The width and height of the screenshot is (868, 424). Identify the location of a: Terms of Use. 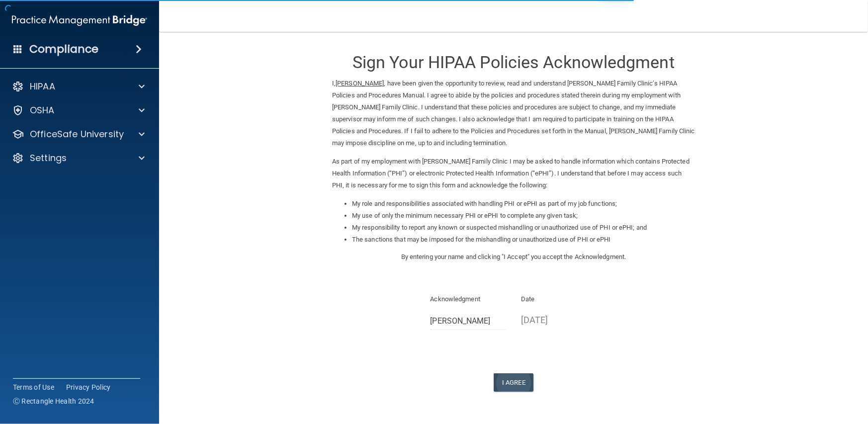
(34, 387).